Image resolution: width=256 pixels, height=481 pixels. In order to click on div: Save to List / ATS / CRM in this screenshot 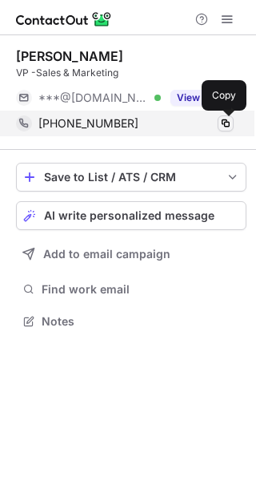, I will do `click(131, 177)`.